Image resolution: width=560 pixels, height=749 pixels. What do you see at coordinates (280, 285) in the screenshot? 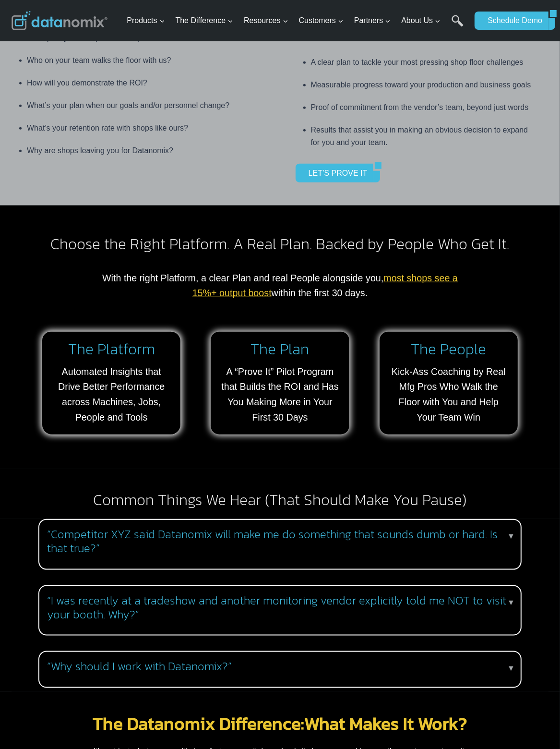
I see `p: With the right Platform, a clear Plan and real People alongside you, within the first 30 days.` at bounding box center [280, 285].